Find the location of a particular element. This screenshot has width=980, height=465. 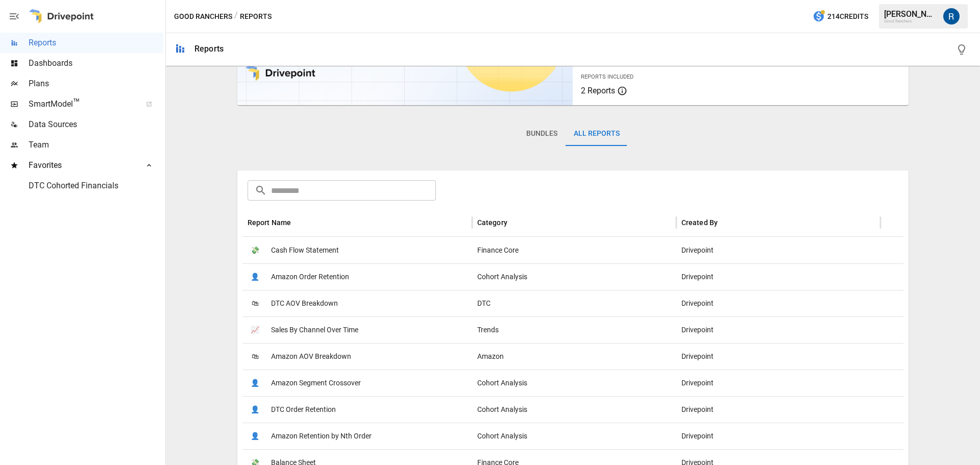

button: Bundles is located at coordinates (541, 133).